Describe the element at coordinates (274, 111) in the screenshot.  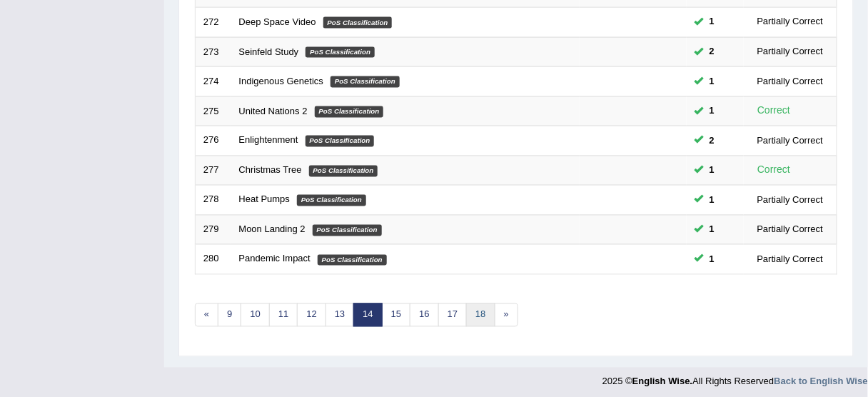
I see `a: United Nations 2` at that location.